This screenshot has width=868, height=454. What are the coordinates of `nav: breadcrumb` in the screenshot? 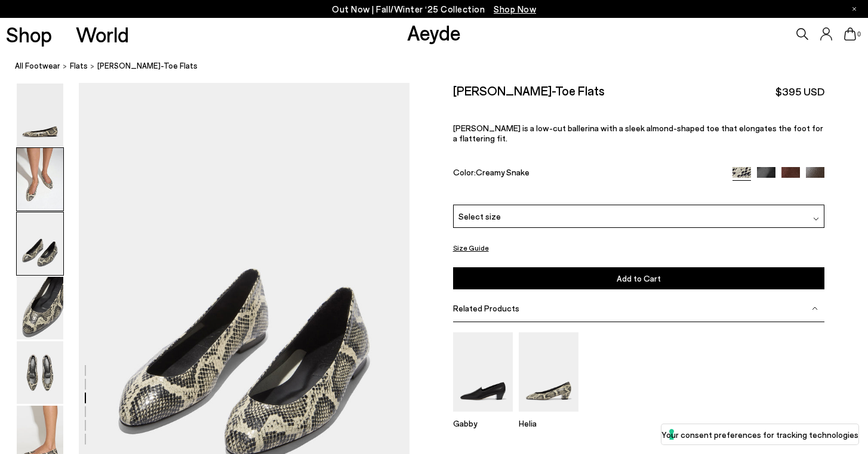 It's located at (441, 66).